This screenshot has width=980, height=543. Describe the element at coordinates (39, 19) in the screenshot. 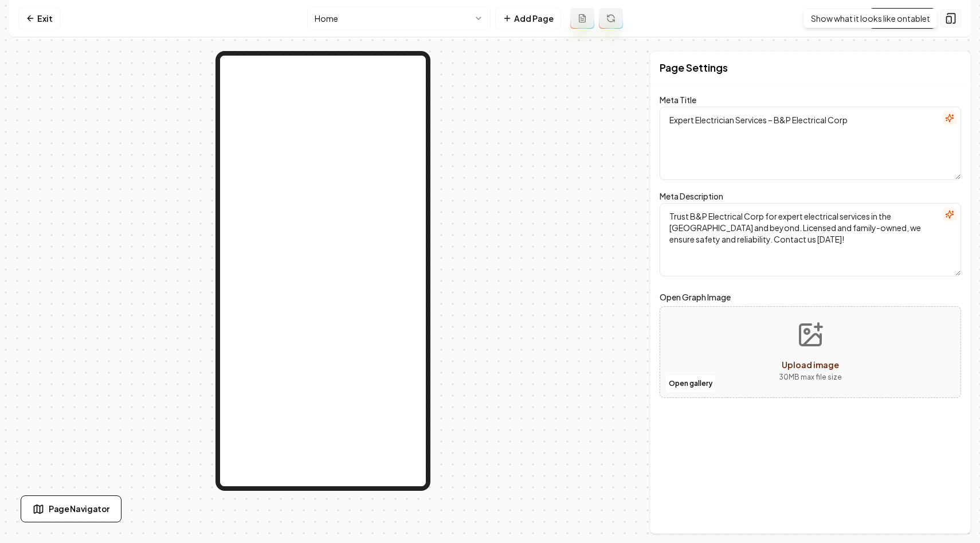

I see `a: Exit` at that location.